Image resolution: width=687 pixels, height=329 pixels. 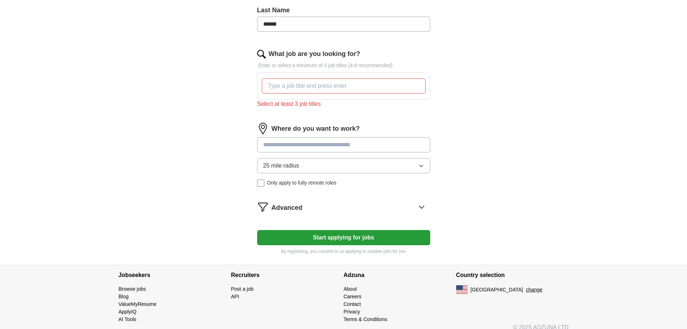 I want to click on button: Start applying for jobs, so click(x=344, y=237).